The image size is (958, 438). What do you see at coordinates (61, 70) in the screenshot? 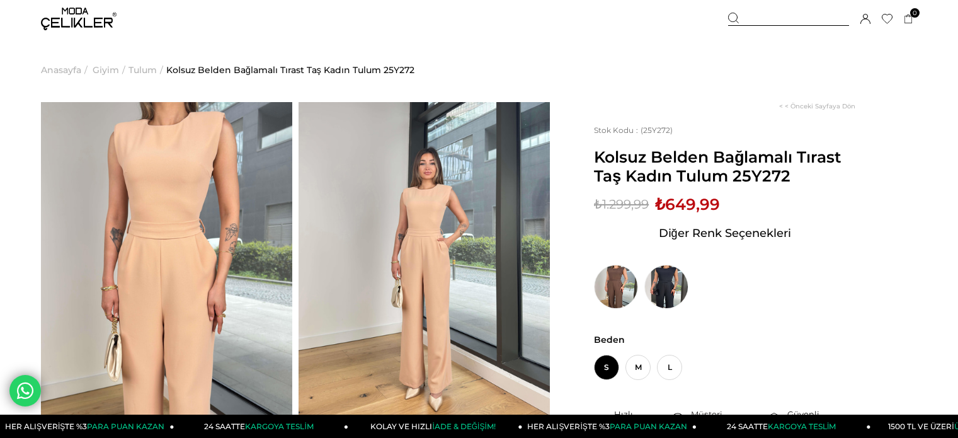
I see `span: Anasayfa` at bounding box center [61, 70].